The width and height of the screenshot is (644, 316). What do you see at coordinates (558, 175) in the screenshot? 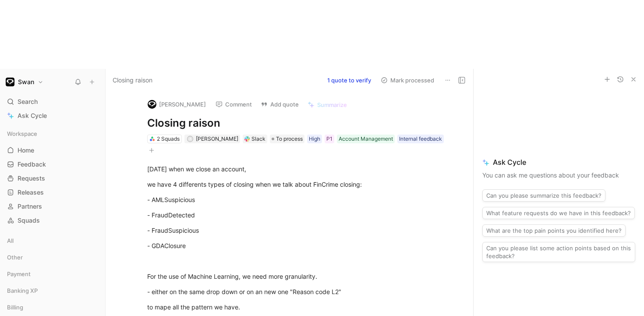
I see `p: You can ask me questions about your feedback` at bounding box center [558, 175].